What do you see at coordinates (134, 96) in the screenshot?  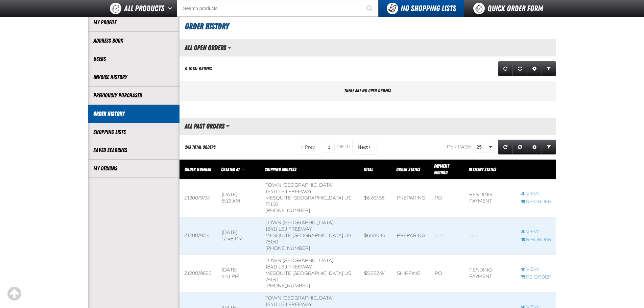 I see `a: Previously Purchased` at bounding box center [134, 96].